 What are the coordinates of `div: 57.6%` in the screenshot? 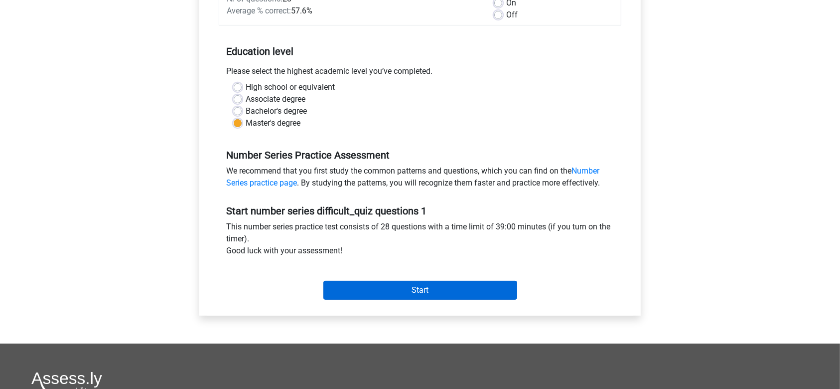 It's located at (353, 11).